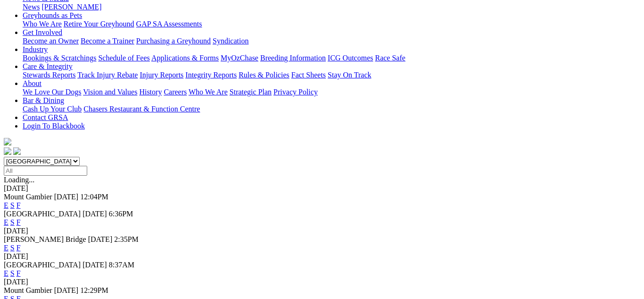 The height and width of the screenshot is (299, 644). I want to click on a: Become a Trainer, so click(108, 40).